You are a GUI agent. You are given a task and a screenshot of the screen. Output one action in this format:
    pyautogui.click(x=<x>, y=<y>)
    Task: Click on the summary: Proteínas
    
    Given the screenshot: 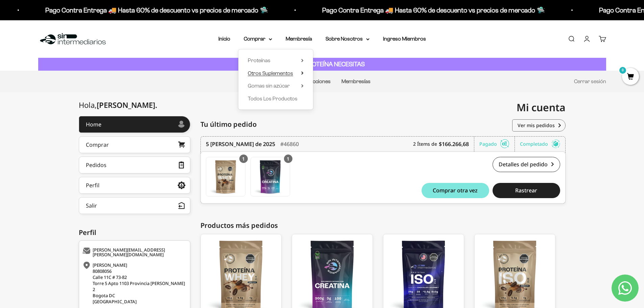 What is the action you would take?
    pyautogui.click(x=276, y=60)
    